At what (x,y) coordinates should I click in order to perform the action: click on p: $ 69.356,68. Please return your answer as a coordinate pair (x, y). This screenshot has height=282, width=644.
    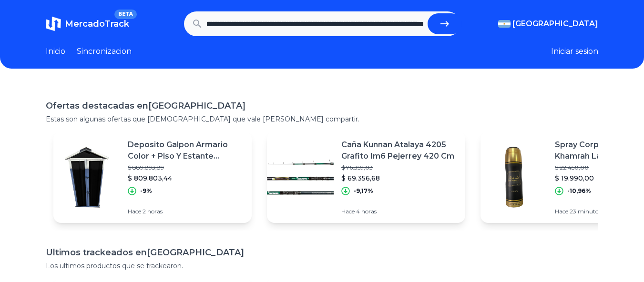
    Looking at the image, I should click on (399, 178).